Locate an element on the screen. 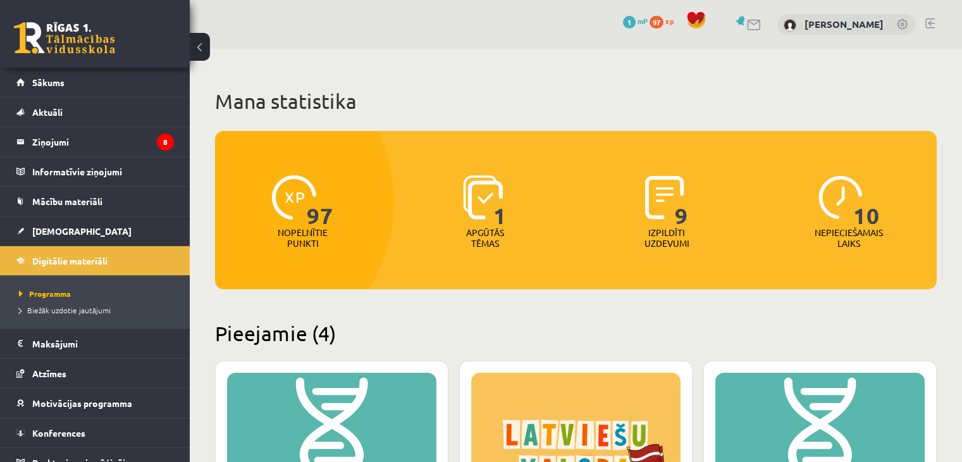  span: Mācību materiāli is located at coordinates (67, 201).